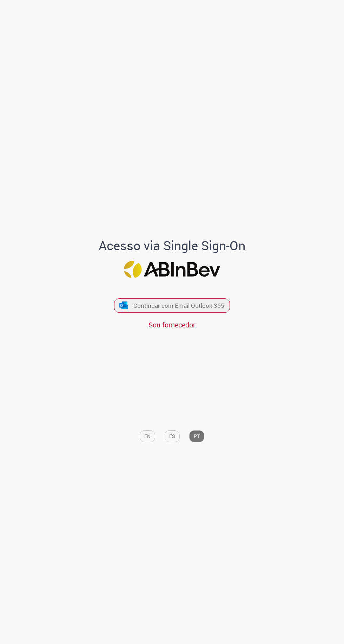 Image resolution: width=344 pixels, height=644 pixels. I want to click on span: Continuar com Email Outlook 365, so click(179, 305).